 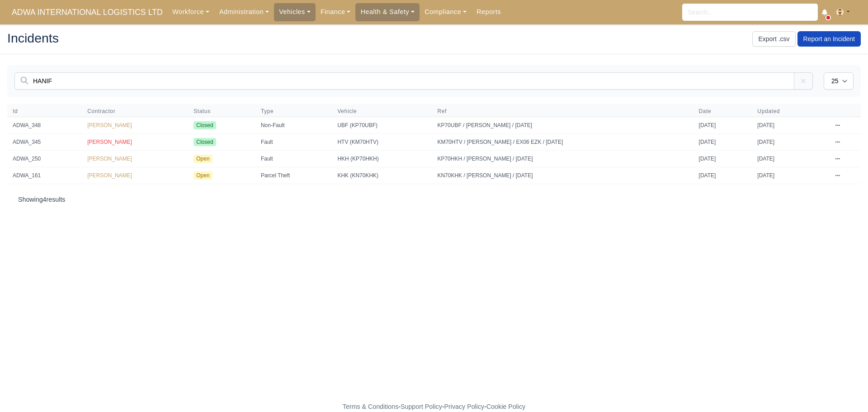 What do you see at coordinates (295, 12) in the screenshot?
I see `a: Vehicles` at bounding box center [295, 12].